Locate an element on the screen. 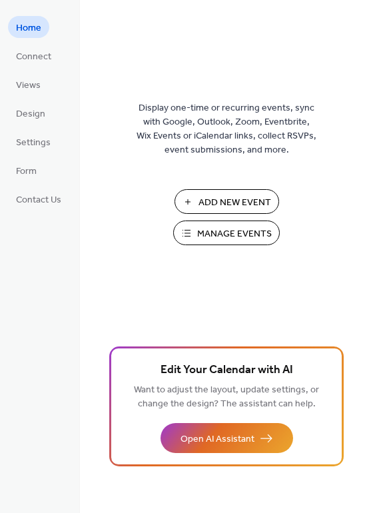 Image resolution: width=373 pixels, height=513 pixels. button: Open AI Assistant is located at coordinates (226, 438).